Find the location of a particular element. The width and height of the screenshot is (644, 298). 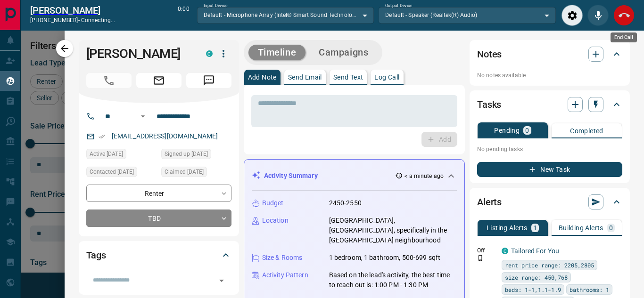

p: 1 is located at coordinates (535, 228).